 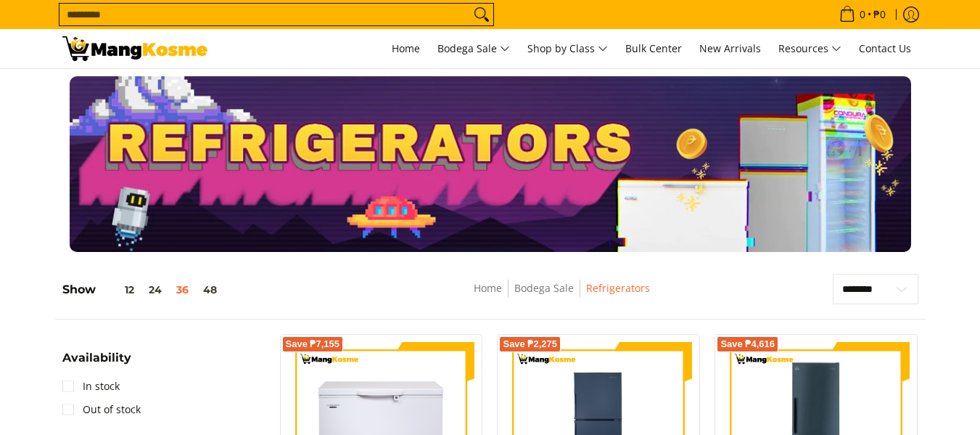 What do you see at coordinates (474, 48) in the screenshot?
I see `span: Bodega Sale` at bounding box center [474, 48].